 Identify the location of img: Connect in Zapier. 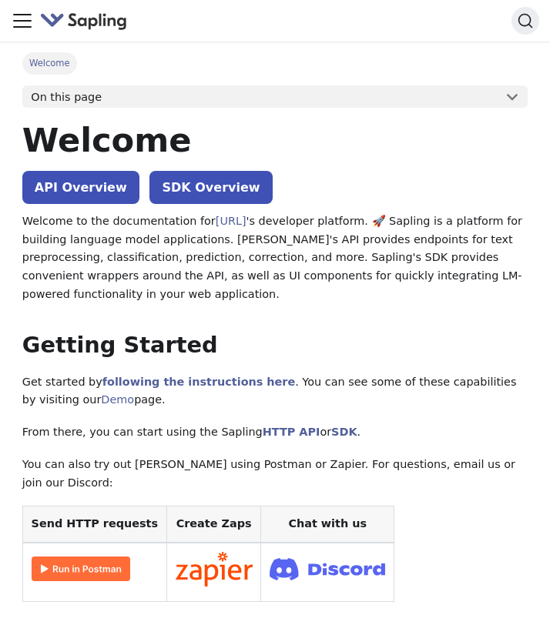
(214, 570).